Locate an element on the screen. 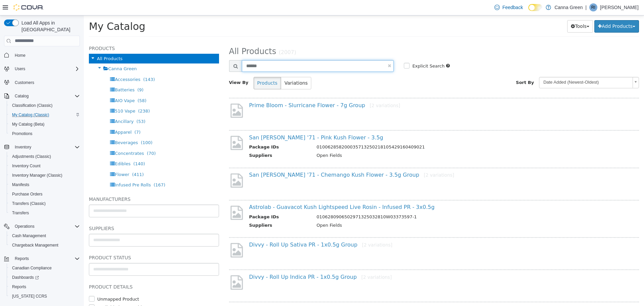 This screenshot has width=644, height=306. a: My Catalog (Classic) is located at coordinates (31, 115).